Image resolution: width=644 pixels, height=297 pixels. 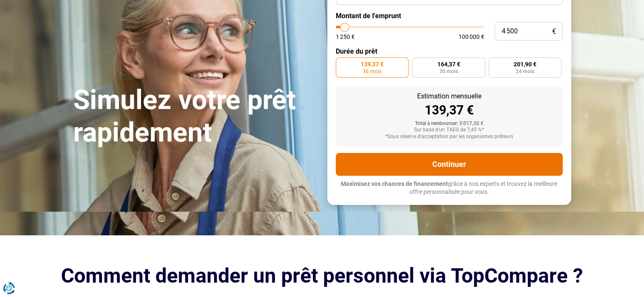 I want to click on button: Continuer, so click(x=449, y=164).